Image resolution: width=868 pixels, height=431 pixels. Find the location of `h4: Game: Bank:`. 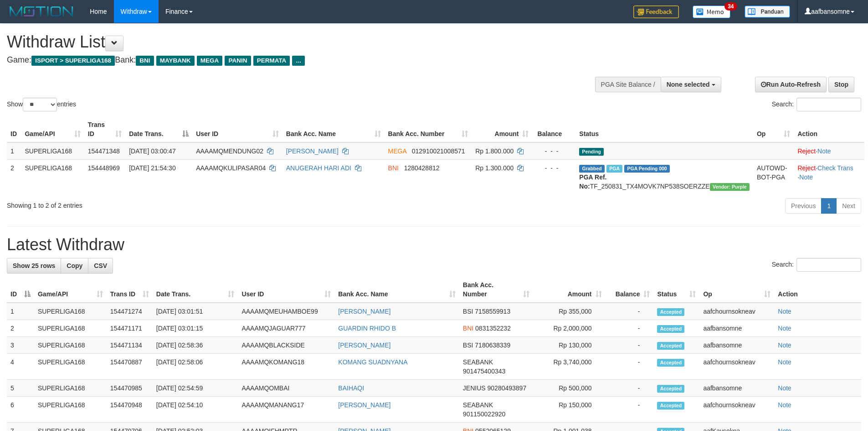

h4: Game: Bank: is located at coordinates (288, 60).